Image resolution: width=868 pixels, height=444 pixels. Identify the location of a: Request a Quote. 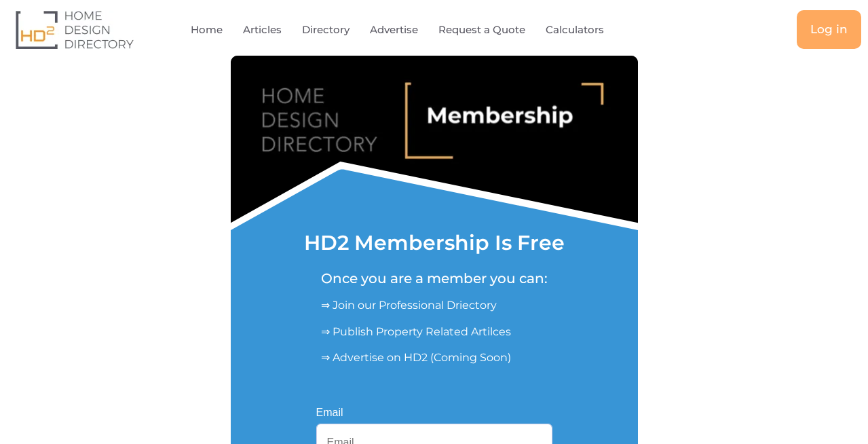
(482, 30).